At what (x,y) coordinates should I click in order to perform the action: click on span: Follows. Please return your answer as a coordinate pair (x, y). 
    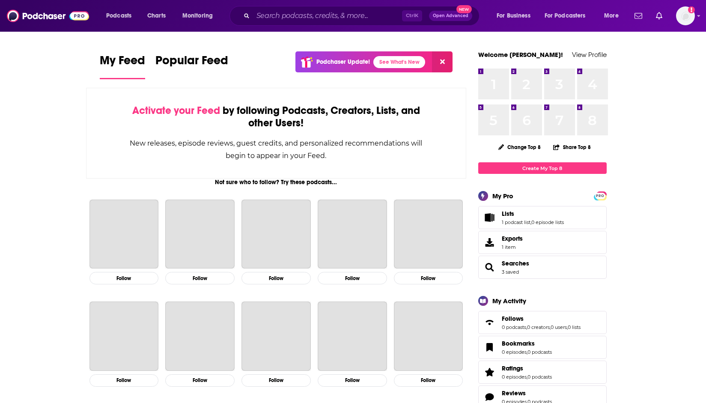
    Looking at the image, I should click on (513, 319).